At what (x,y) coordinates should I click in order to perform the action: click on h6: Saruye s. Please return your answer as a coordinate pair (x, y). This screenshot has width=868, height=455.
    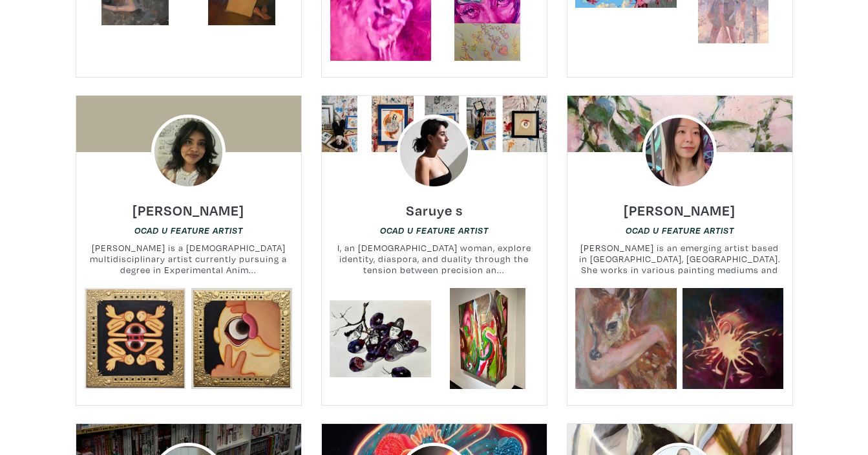
    Looking at the image, I should click on (434, 210).